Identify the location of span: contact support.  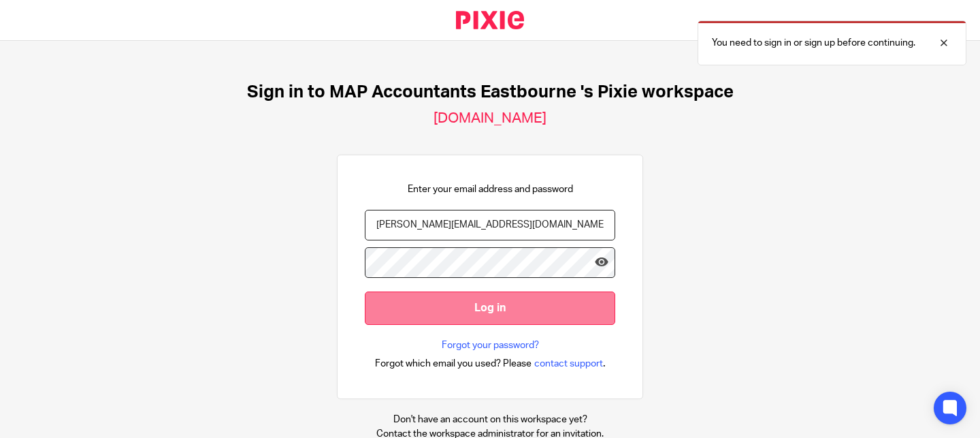
(568, 364).